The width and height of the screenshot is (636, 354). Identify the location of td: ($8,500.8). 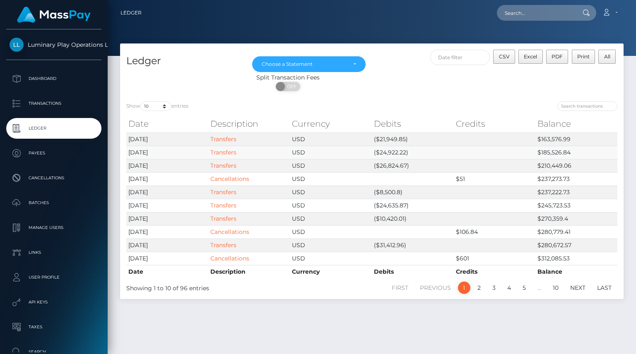
(413, 192).